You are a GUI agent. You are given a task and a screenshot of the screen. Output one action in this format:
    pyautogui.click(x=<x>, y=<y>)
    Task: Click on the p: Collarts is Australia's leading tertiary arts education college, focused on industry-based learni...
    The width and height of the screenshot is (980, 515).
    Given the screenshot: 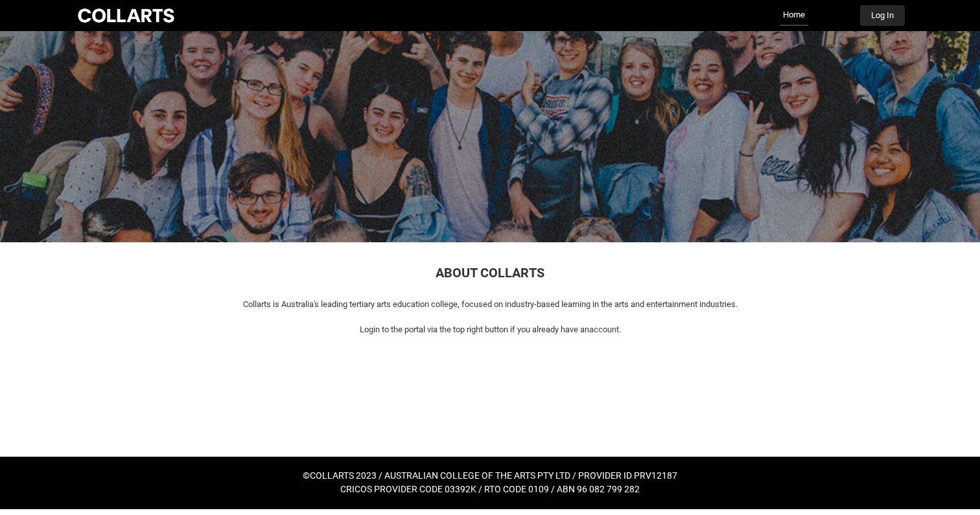 What is the action you would take?
    pyautogui.click(x=490, y=304)
    